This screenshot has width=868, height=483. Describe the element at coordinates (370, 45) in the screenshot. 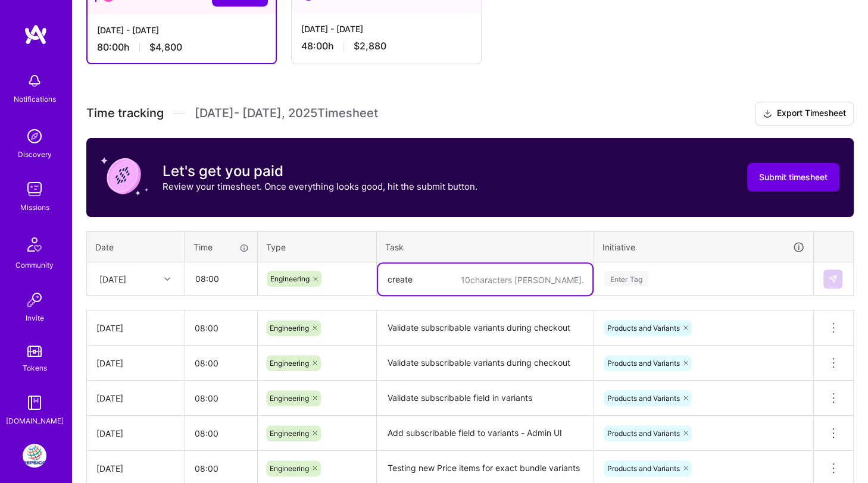

I see `span: $2,880` at that location.